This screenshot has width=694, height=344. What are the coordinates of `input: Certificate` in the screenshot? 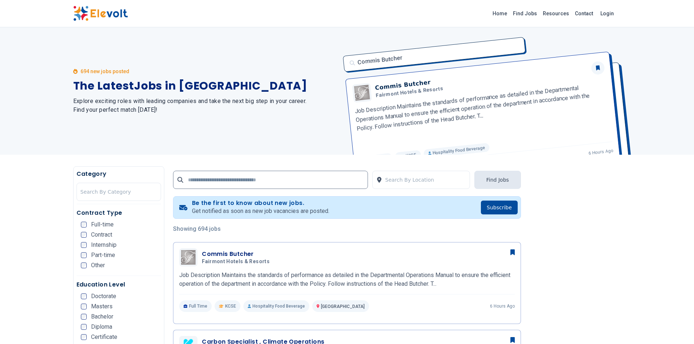 It's located at (84, 337).